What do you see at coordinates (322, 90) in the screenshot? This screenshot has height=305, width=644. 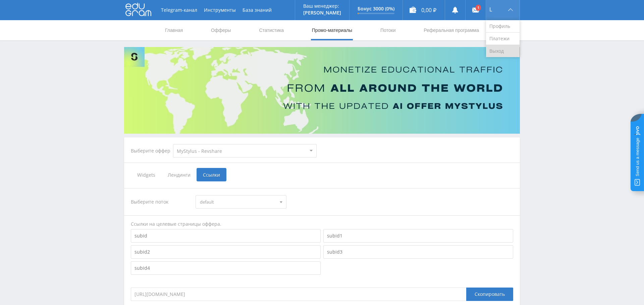 I see `img: Banner` at bounding box center [322, 90].